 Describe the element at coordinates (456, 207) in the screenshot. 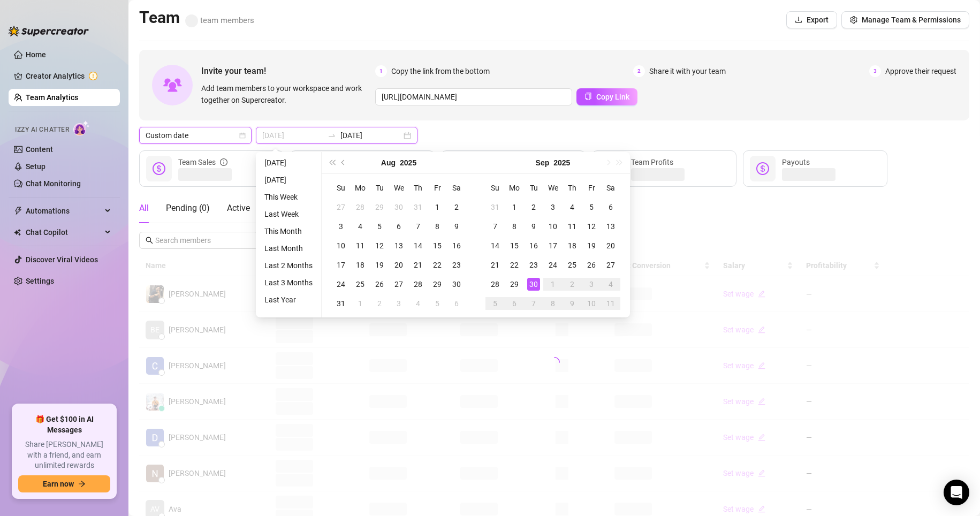

I see `td: 2025-08-02` at that location.